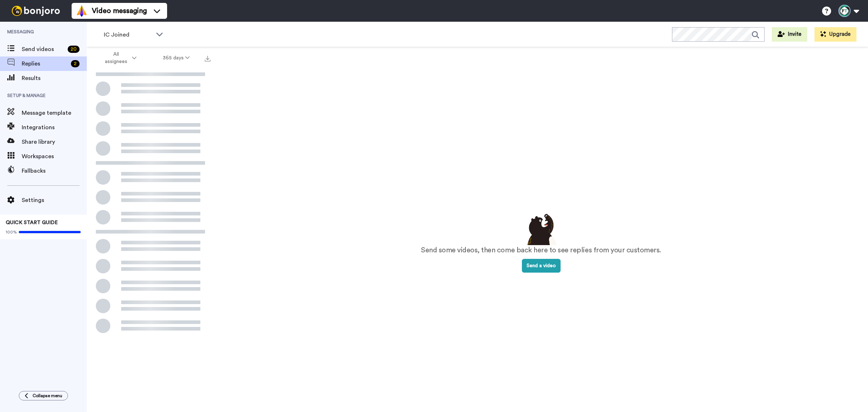  What do you see at coordinates (541, 250) in the screenshot?
I see `p: Send some videos, then come back here to see replies from your customers.` at bounding box center [541, 250].